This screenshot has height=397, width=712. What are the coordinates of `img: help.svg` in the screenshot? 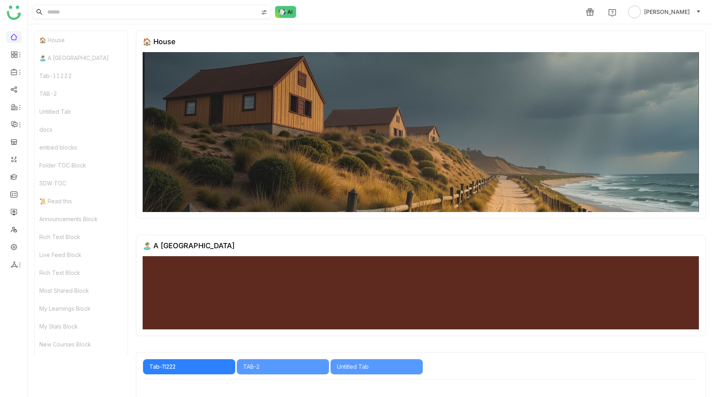 It's located at (612, 13).